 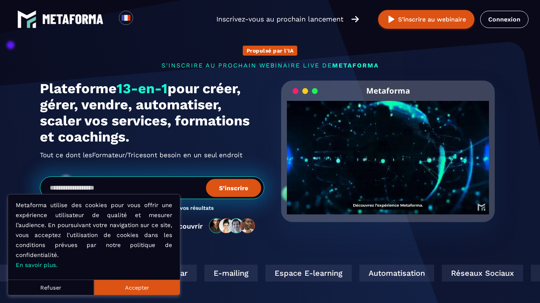 I want to click on a: Connexion, so click(x=504, y=19).